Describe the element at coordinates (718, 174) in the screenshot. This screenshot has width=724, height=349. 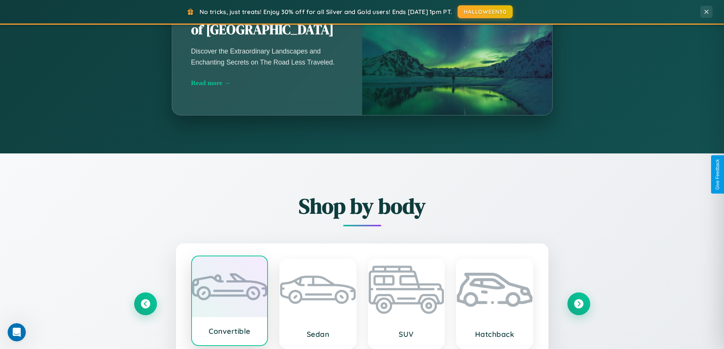
I see `div: Give Feedback` at that location.